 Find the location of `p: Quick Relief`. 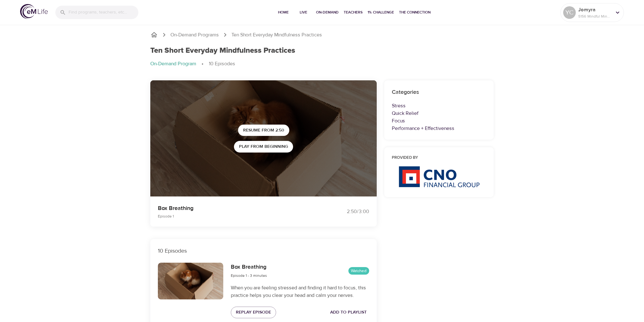

p: Quick Relief is located at coordinates (439, 114).